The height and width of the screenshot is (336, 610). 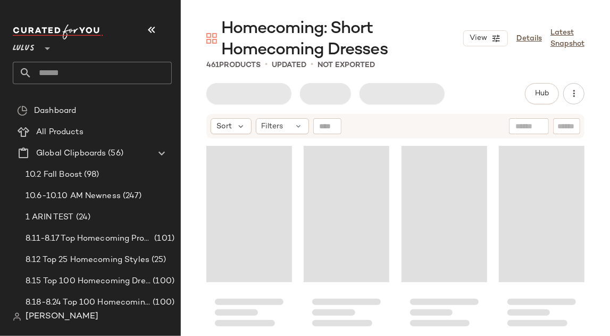 I want to click on span: 461, so click(x=213, y=65).